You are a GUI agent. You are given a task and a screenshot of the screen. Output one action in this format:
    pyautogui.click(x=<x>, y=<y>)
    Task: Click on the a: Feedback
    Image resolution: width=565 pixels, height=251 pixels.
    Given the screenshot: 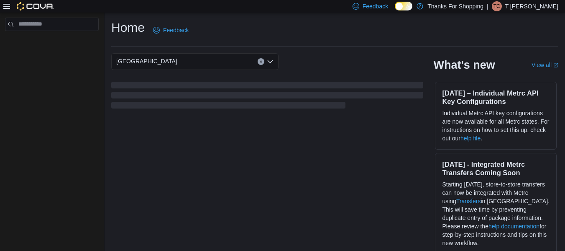 What is the action you would take?
    pyautogui.click(x=171, y=30)
    